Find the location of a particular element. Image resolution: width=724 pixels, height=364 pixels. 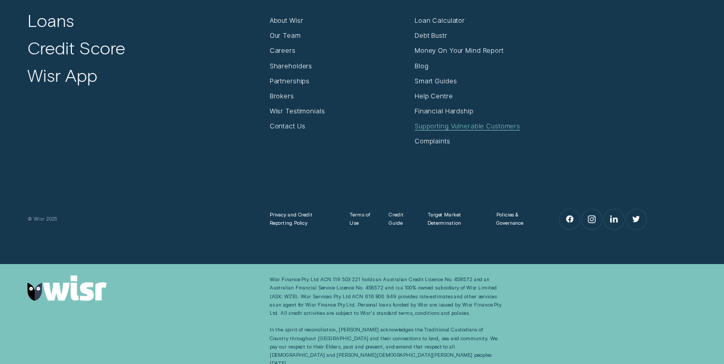

a: LinkedIn is located at coordinates (614, 219).